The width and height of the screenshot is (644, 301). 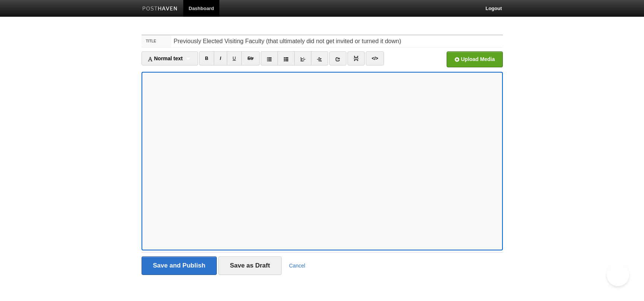 What do you see at coordinates (356, 59) in the screenshot?
I see `img: pagebreak-icon.png` at bounding box center [356, 59].